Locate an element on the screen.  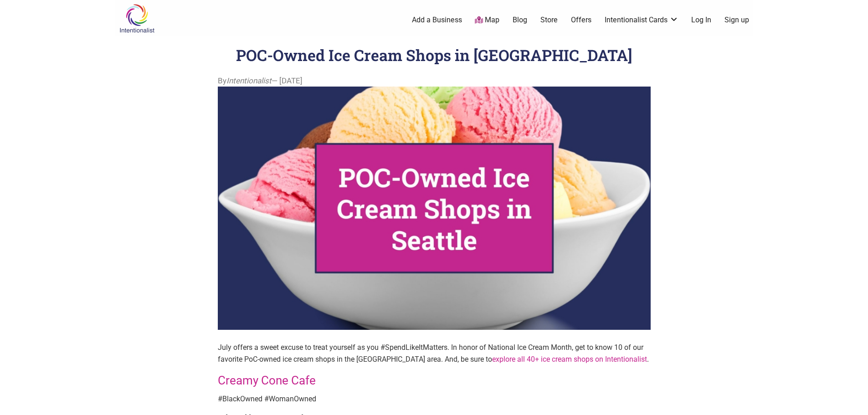
a: Map is located at coordinates (487, 20).